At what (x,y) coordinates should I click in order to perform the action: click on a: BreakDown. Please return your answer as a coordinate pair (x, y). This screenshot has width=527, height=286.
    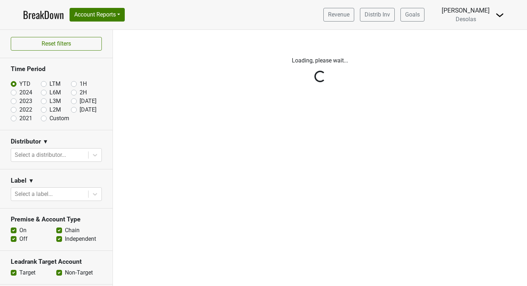
    Looking at the image, I should click on (43, 15).